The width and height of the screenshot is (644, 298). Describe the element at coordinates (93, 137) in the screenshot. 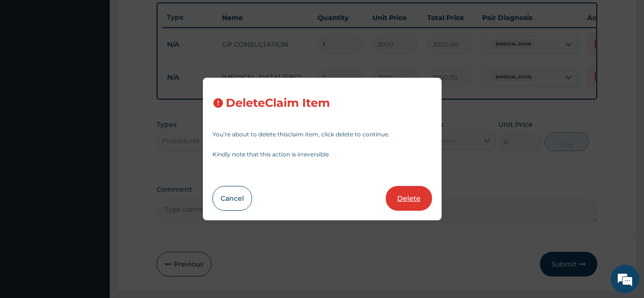

I see `span: We're online!` at that location.